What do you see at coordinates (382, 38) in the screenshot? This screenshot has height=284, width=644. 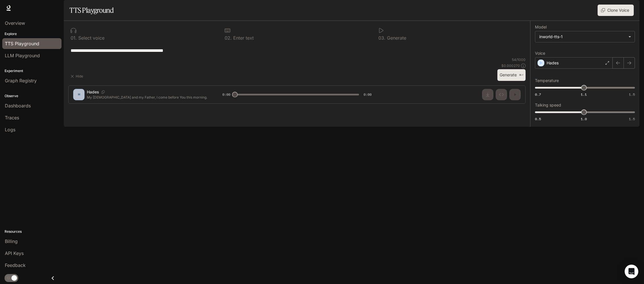 I see `p: 0 3 .` at bounding box center [382, 38].